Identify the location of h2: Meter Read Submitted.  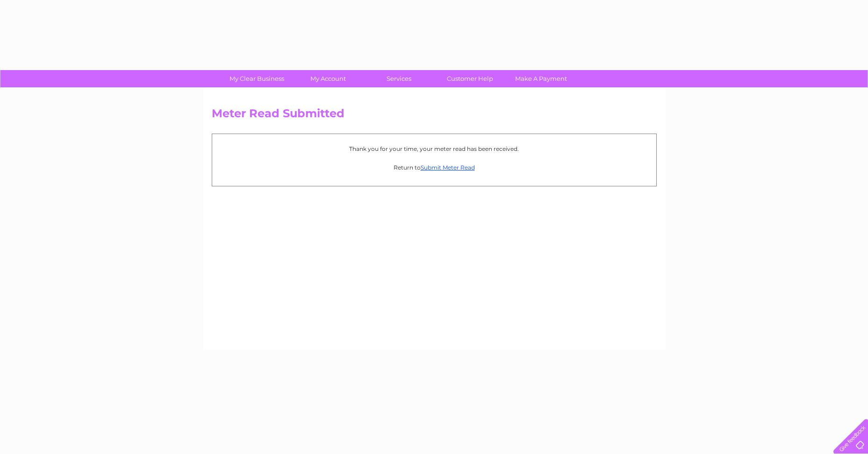
(434, 116).